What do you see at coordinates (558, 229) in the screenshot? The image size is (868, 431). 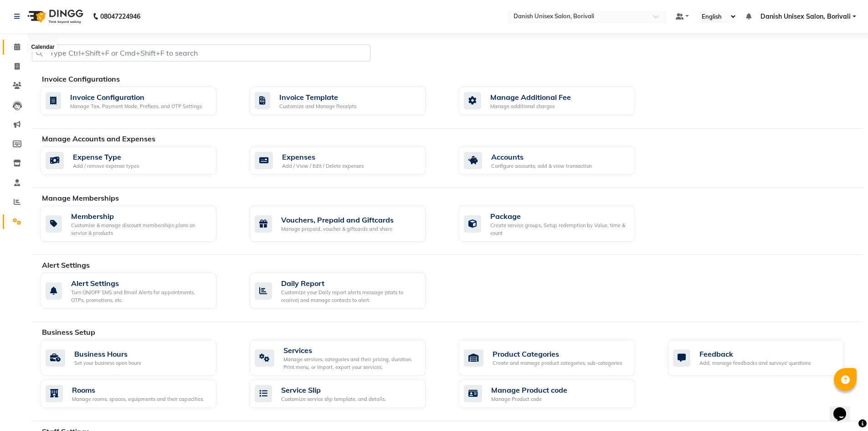 I see `div: Create service groups, Setup redemption by Value, time & count` at bounding box center [558, 229].